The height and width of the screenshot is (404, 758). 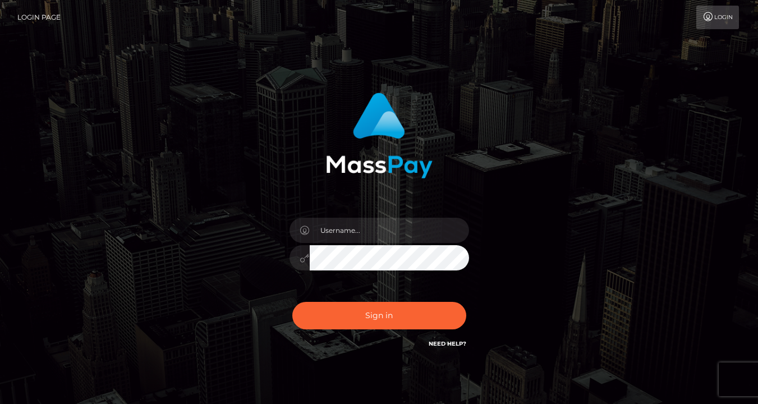 I want to click on input: Username..., so click(x=389, y=230).